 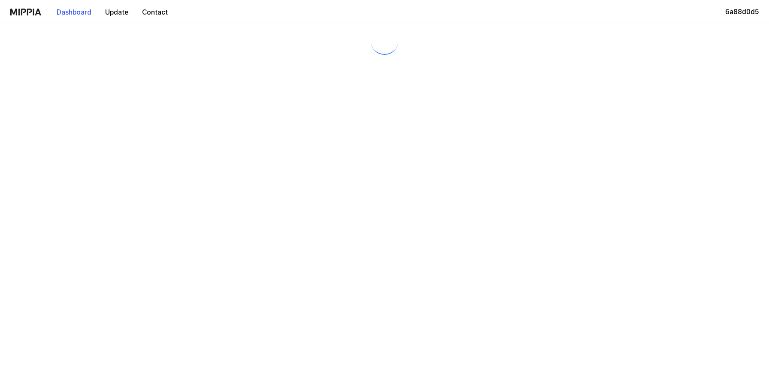 What do you see at coordinates (155, 12) in the screenshot?
I see `a: Contact` at bounding box center [155, 12].